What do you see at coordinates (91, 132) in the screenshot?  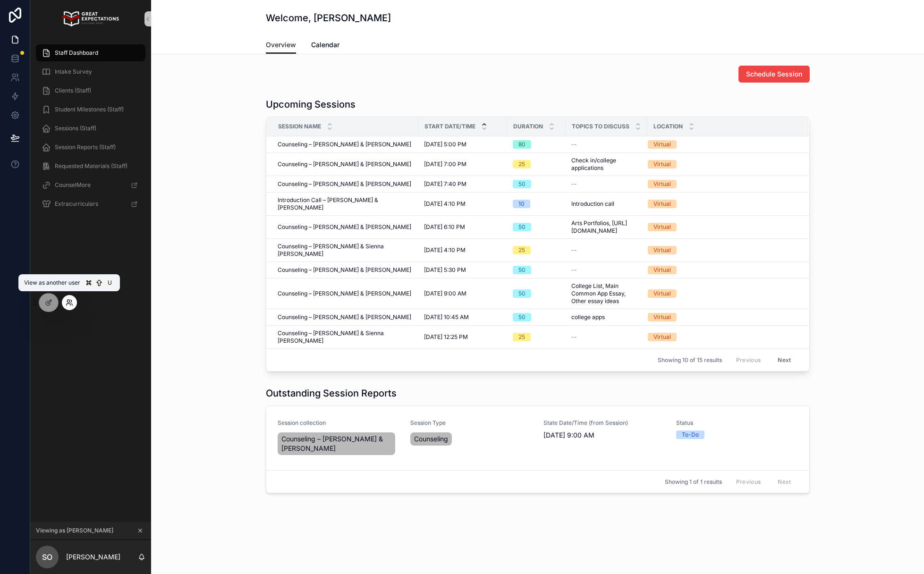 I see `div: scrollable content` at bounding box center [91, 132].